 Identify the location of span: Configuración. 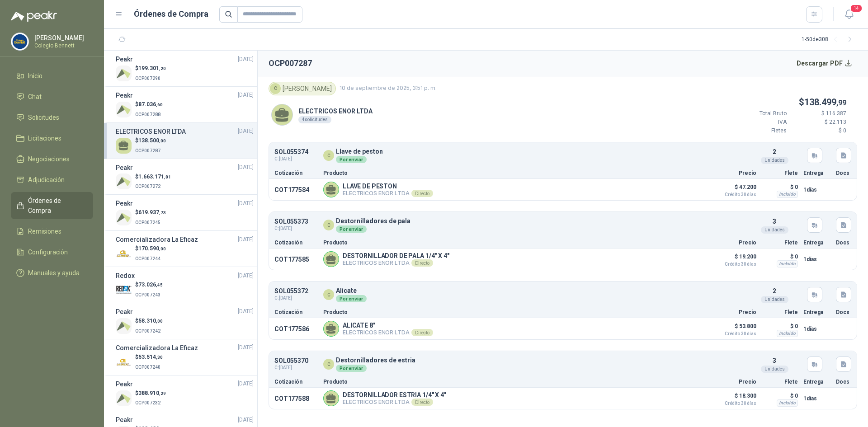
(48, 252).